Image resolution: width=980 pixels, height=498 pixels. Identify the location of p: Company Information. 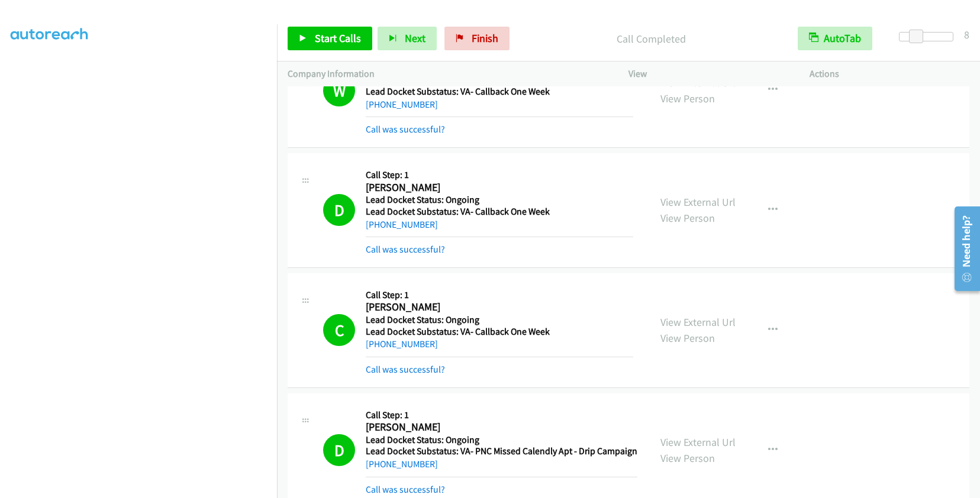
(447, 74).